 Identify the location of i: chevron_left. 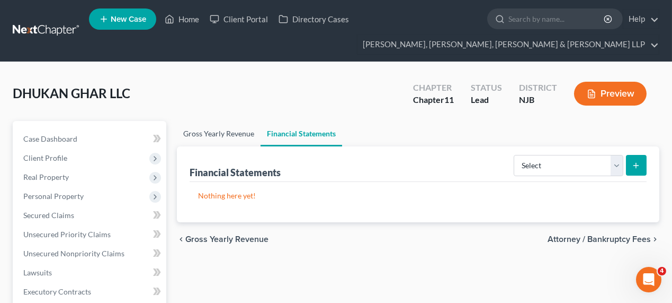
(181, 239).